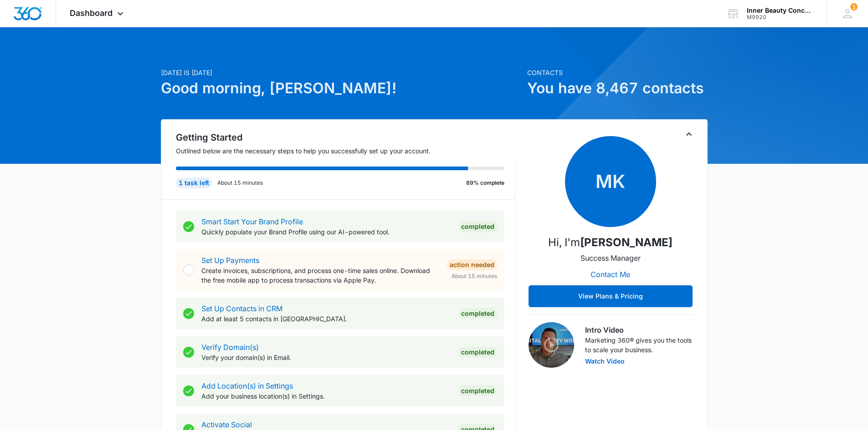 The height and width of the screenshot is (430, 868). Describe the element at coordinates (610, 242) in the screenshot. I see `p: Hi, I'm` at that location.